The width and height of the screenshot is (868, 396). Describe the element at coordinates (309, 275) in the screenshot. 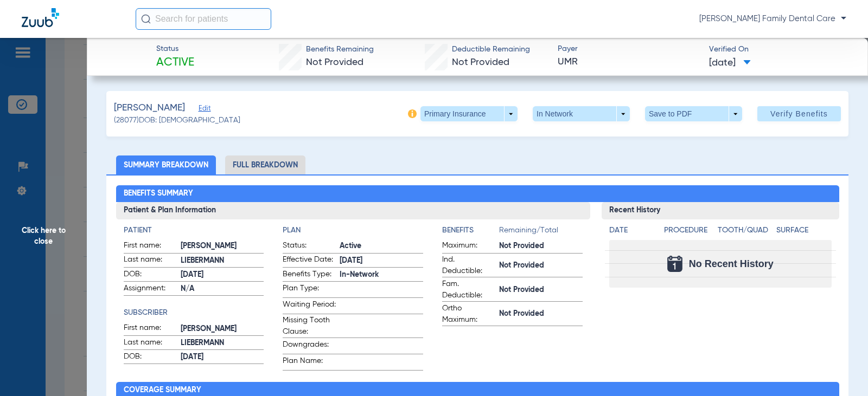

I see `span: Benefits Type:` at that location.